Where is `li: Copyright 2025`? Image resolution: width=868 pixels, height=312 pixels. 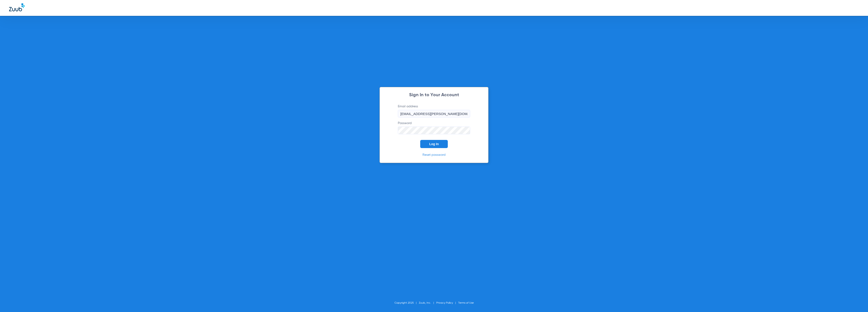 li: Copyright 2025 is located at coordinates (407, 303).